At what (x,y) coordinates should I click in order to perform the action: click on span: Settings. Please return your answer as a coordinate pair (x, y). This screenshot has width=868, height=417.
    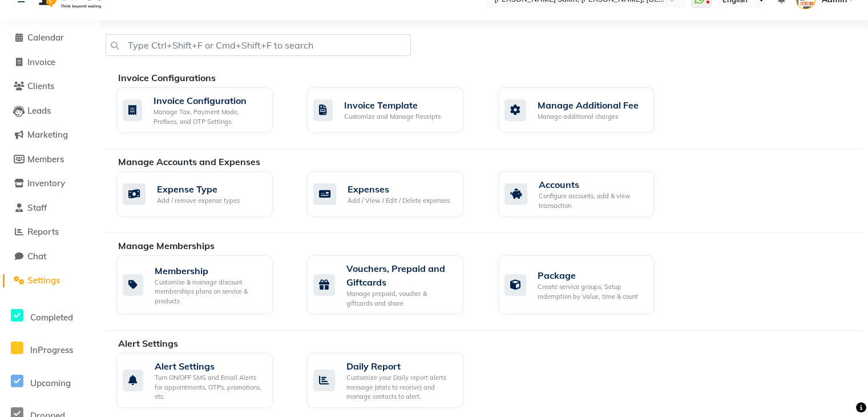
    Looking at the image, I should click on (44, 280).